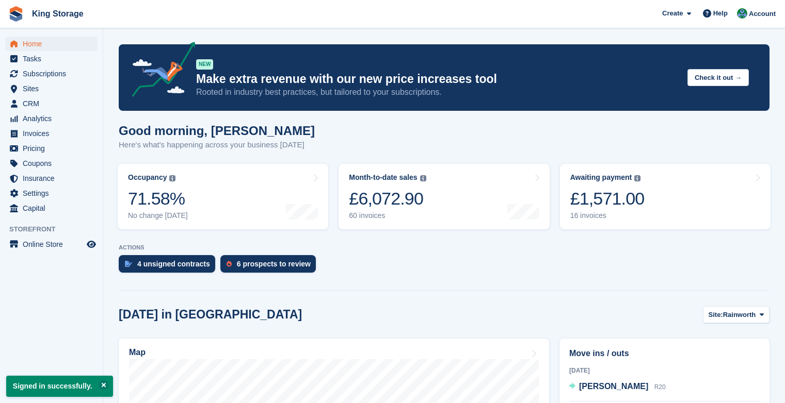 This screenshot has height=403, width=785. What do you see at coordinates (137, 353) in the screenshot?
I see `h2: Map` at bounding box center [137, 353].